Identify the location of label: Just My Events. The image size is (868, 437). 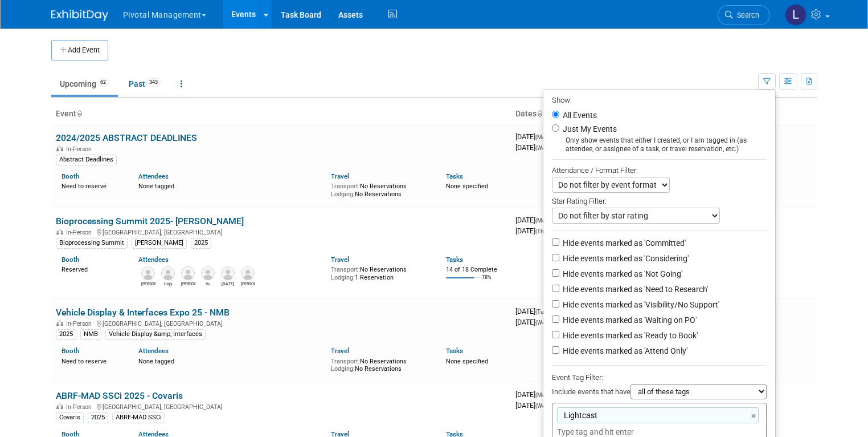
(588, 129).